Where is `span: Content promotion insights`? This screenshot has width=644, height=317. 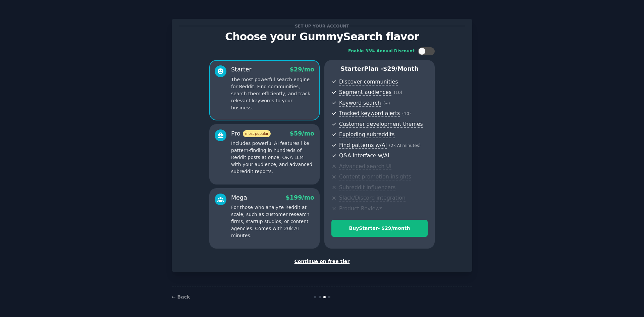 span: Content promotion insights is located at coordinates (375, 177).